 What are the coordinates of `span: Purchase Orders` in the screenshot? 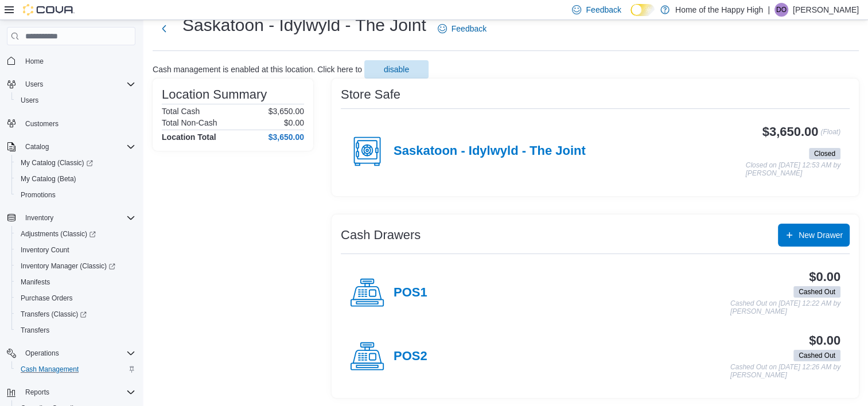 It's located at (47, 298).